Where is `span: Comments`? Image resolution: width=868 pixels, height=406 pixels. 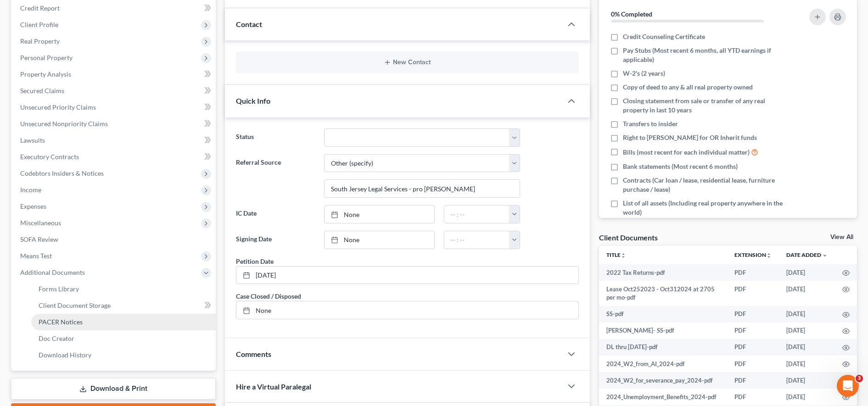 span: Comments is located at coordinates (254, 354).